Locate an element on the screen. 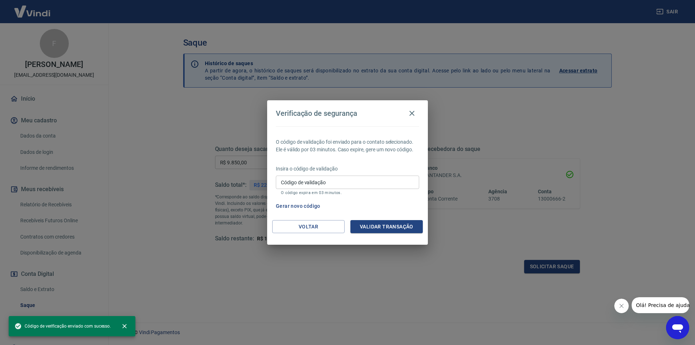  p: O código expira em 03 minutos. is located at coordinates (347, 192).